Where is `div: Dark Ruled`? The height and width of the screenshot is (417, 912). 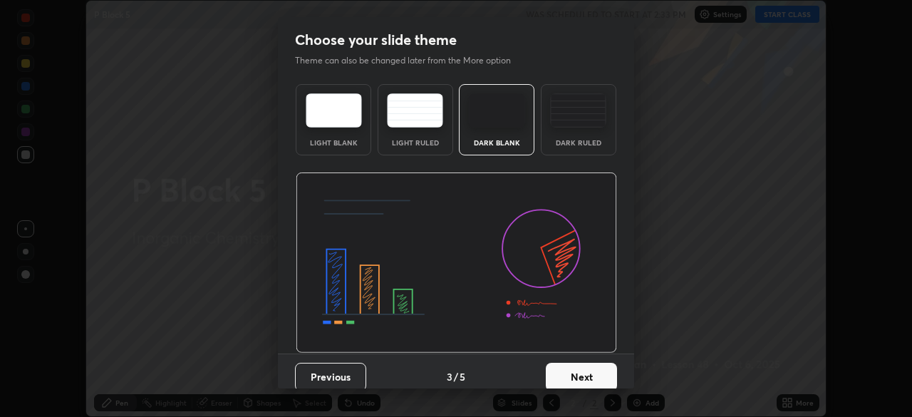
div: Dark Ruled is located at coordinates (579, 143).